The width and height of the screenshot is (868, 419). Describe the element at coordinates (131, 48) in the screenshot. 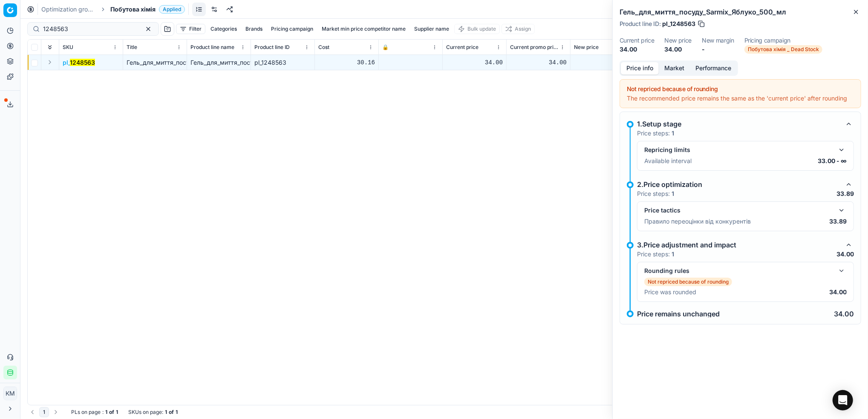

I see `span: Title` at that location.